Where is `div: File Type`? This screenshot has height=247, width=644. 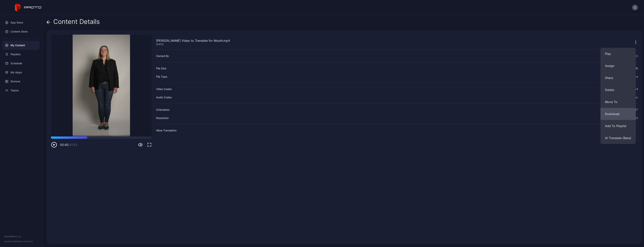
div: File Type is located at coordinates (162, 76).